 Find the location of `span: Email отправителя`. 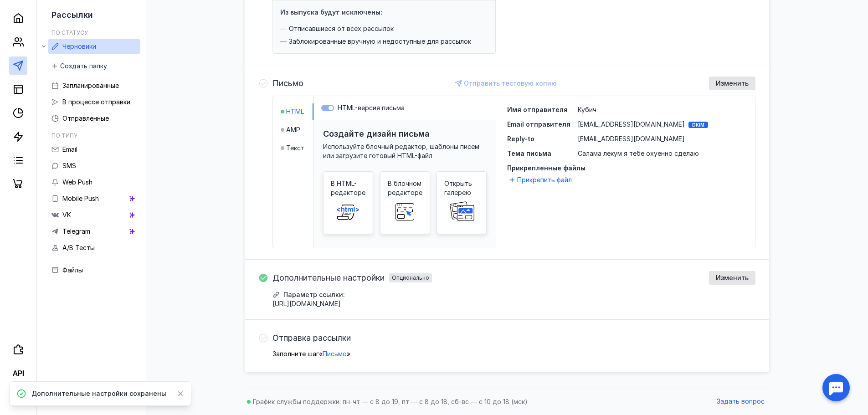

span: Email отправителя is located at coordinates (538, 124).